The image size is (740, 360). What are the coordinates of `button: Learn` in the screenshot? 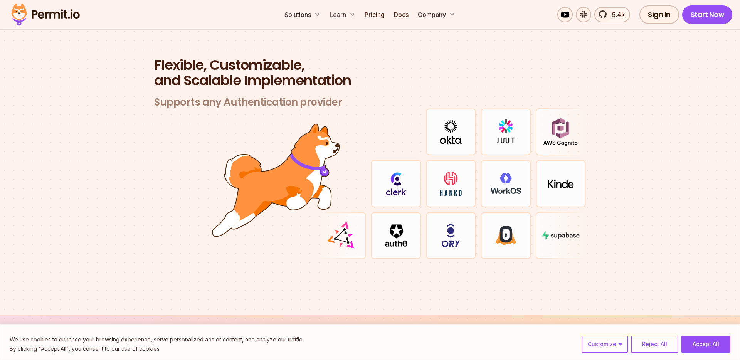 It's located at (342, 15).